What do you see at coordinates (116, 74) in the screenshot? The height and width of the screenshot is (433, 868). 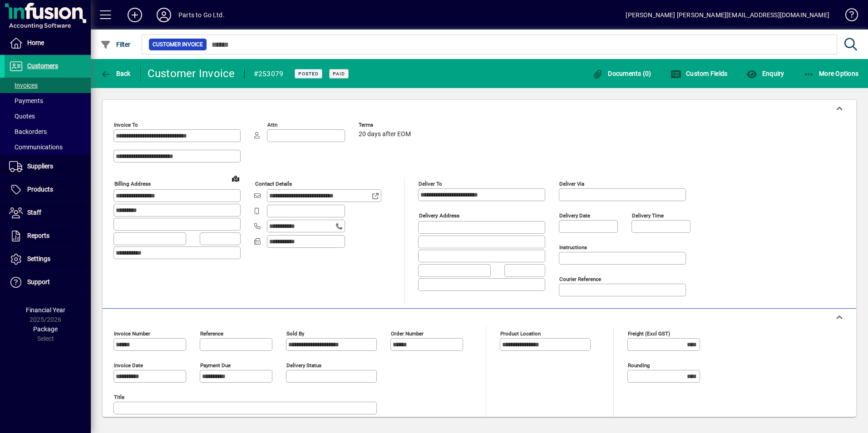 I see `app-page-header-button: Back` at bounding box center [116, 74].